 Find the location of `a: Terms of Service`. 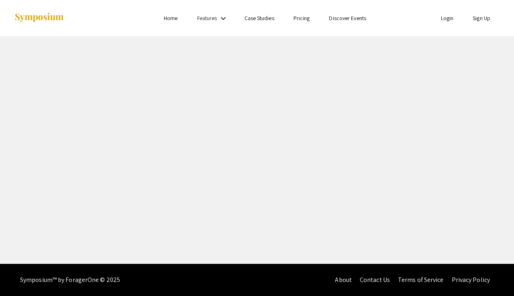

a: Terms of Service is located at coordinates (421, 279).